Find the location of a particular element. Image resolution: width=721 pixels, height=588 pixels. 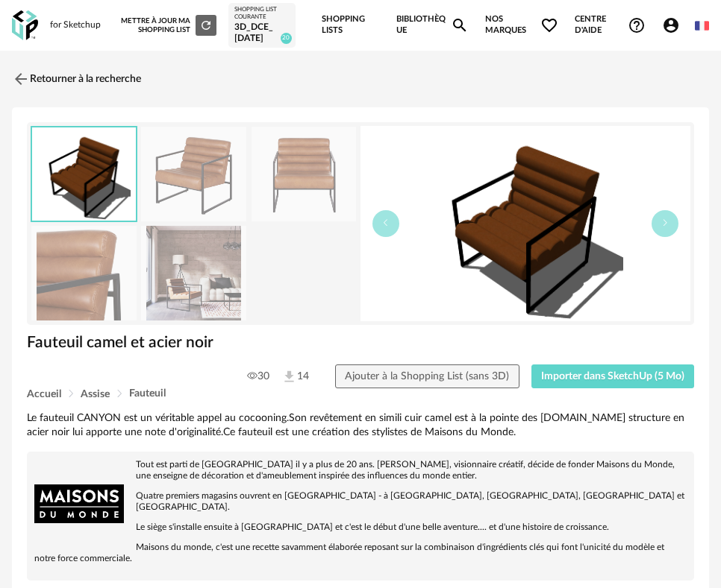

span: Ajouter à la Shopping List (sans 3D) is located at coordinates (427, 377).